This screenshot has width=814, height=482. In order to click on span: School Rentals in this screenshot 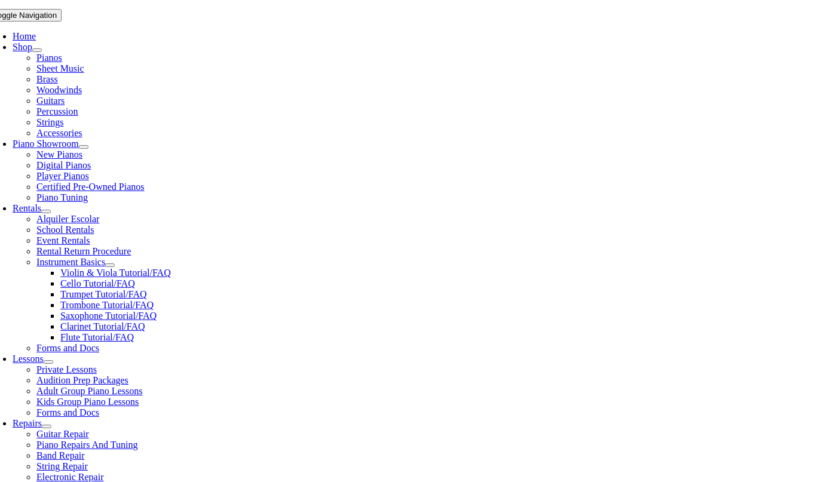, I will do `click(65, 230)`.